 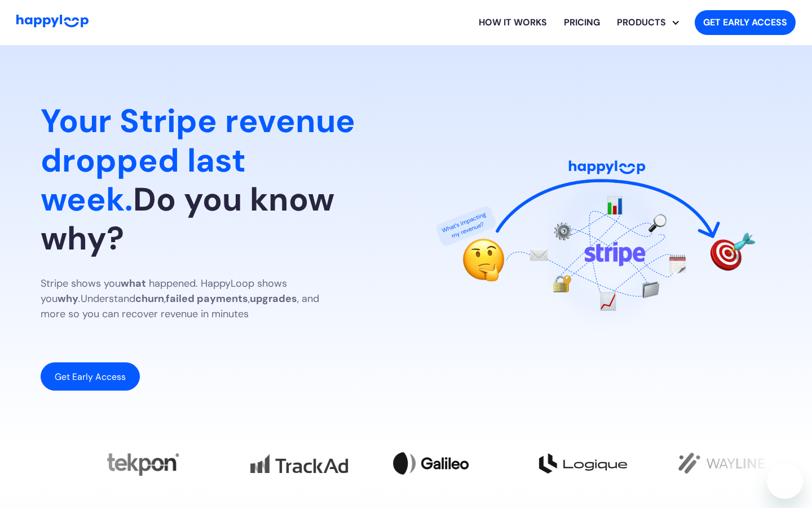 What do you see at coordinates (90, 376) in the screenshot?
I see `a: Get Early Access` at bounding box center [90, 376].